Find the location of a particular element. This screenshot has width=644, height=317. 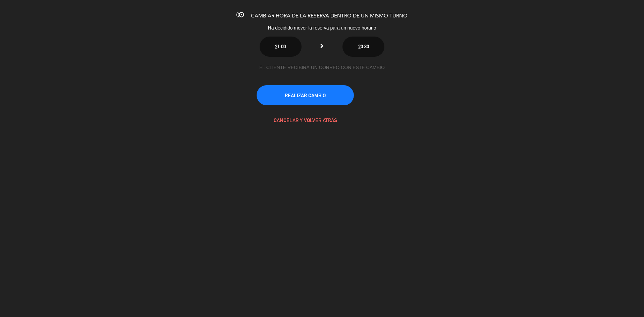

div: EL CLIENTE RECIBIRÁ UN CORREO CON ESTE CAMBIO is located at coordinates (322, 68).